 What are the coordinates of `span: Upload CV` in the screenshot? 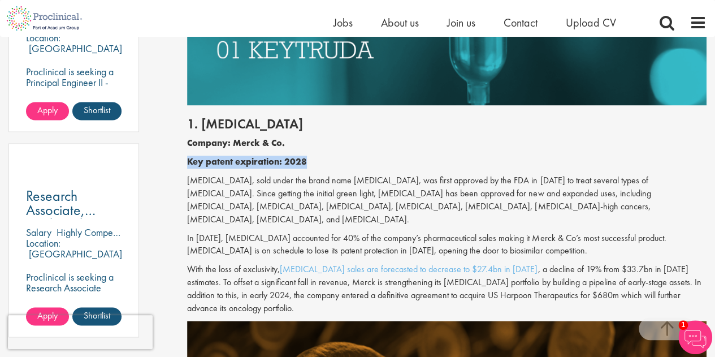 It's located at (590, 23).